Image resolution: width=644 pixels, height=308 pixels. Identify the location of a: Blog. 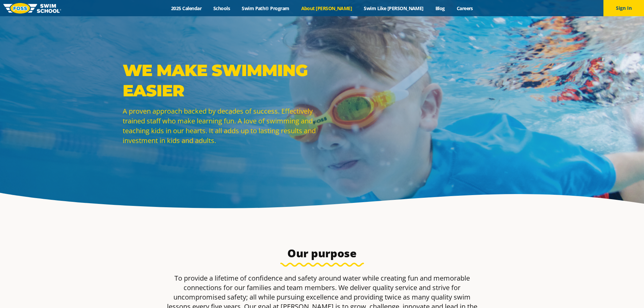
(440, 8).